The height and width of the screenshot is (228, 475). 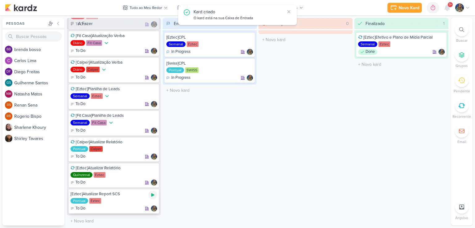 What do you see at coordinates (114, 89) in the screenshot?
I see `div: [Eztec]Planilha de Leads` at bounding box center [114, 89].